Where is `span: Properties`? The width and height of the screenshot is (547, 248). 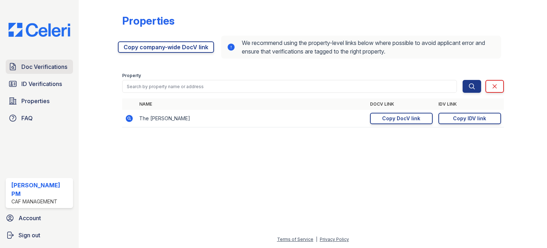
span: Properties is located at coordinates (35, 101).